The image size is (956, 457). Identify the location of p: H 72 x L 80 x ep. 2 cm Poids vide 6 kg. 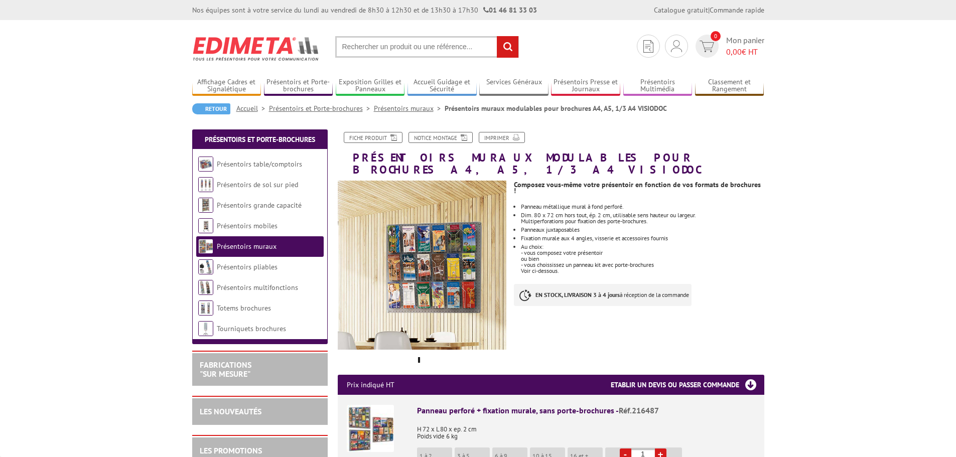
(586, 430).